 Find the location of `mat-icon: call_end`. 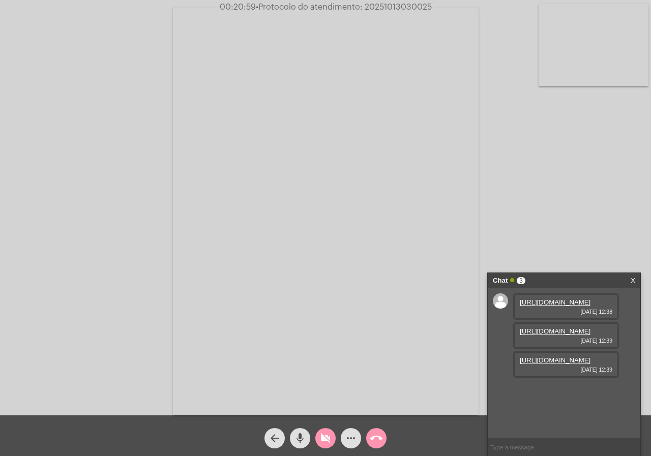

mat-icon: call_end is located at coordinates (376, 438).